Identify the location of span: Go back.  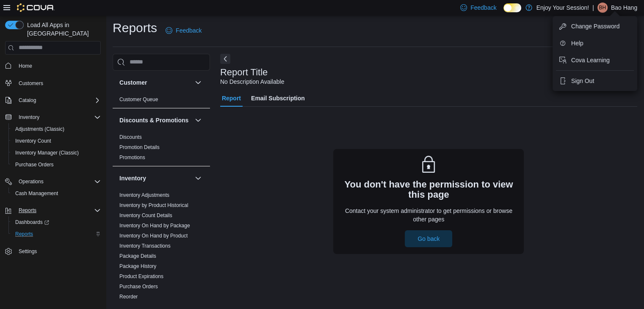
(428, 239).